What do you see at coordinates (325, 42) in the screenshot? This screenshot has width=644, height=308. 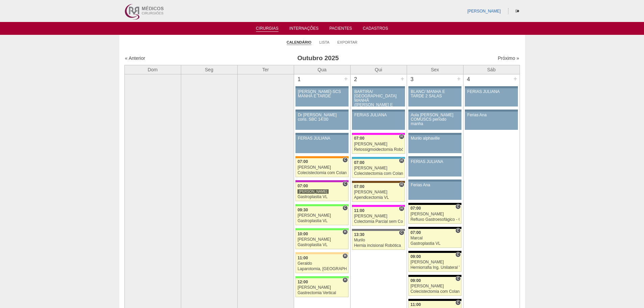 I see `a: Lista` at bounding box center [325, 42].